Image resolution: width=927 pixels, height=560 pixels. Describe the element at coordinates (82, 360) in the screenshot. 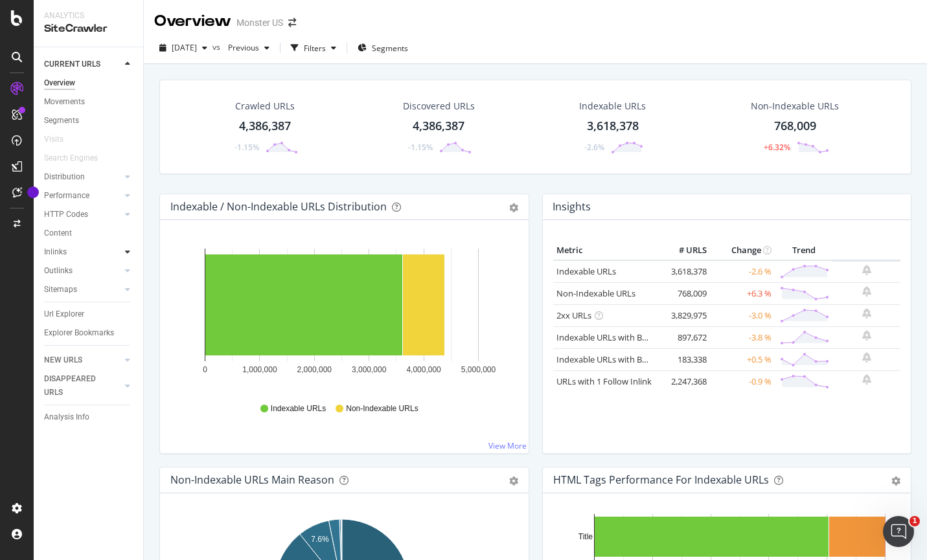

I see `a: NEW URLS` at that location.